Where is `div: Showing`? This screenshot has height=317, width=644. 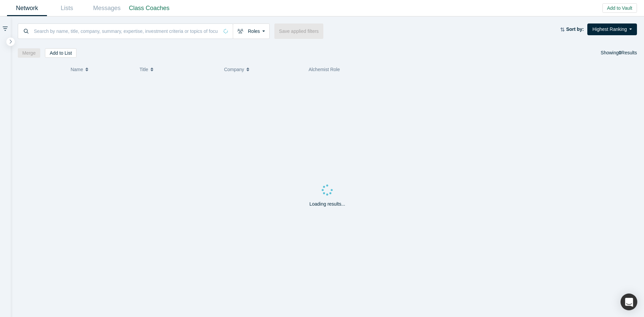 div: Showing is located at coordinates (619, 53).